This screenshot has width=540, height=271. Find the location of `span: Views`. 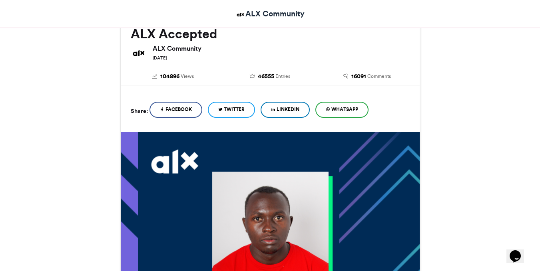

span: Views is located at coordinates (187, 76).